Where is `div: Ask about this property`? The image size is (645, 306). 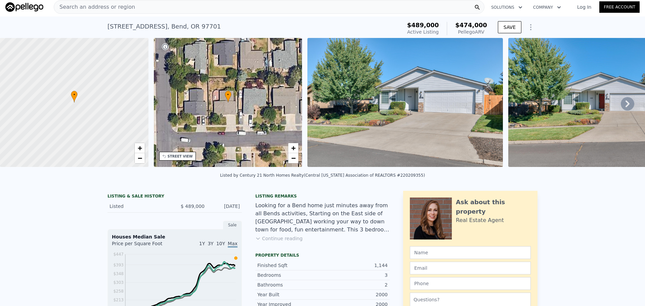 div: Ask about this property is located at coordinates (493, 207).